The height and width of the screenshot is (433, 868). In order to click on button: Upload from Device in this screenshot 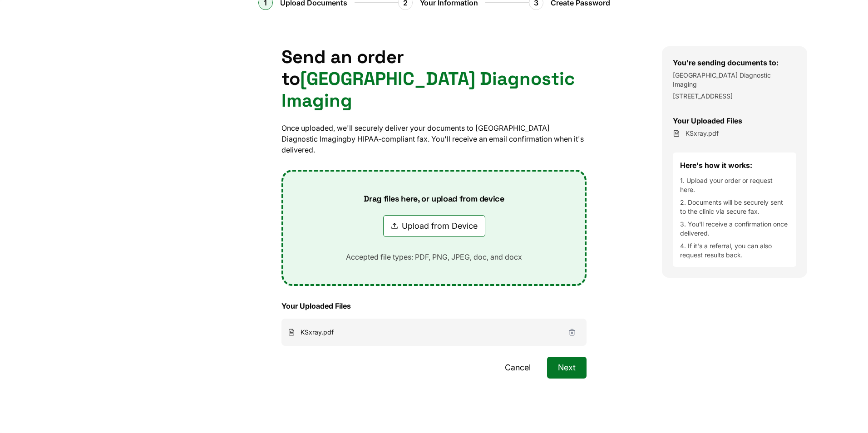, I will do `click(434, 226)`.